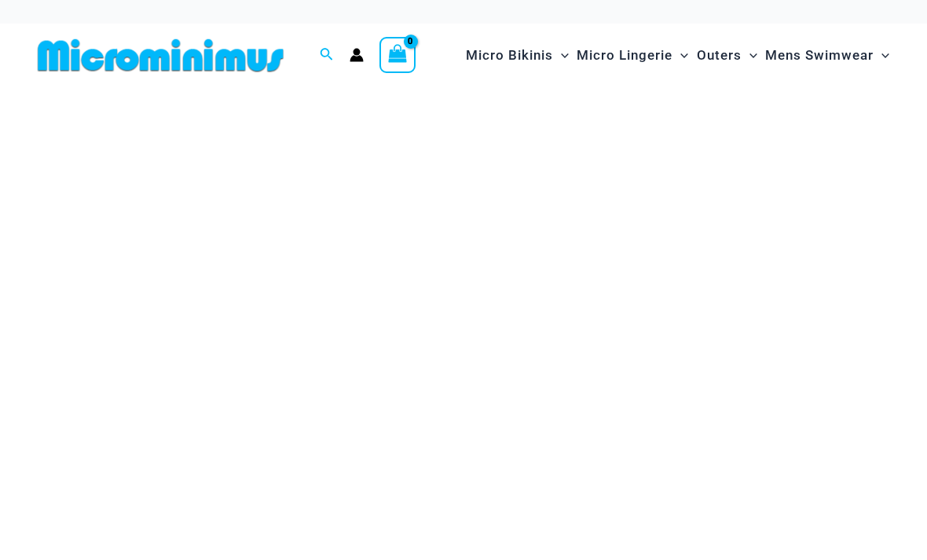 The height and width of the screenshot is (560, 927). I want to click on span: Outers, so click(718, 55).